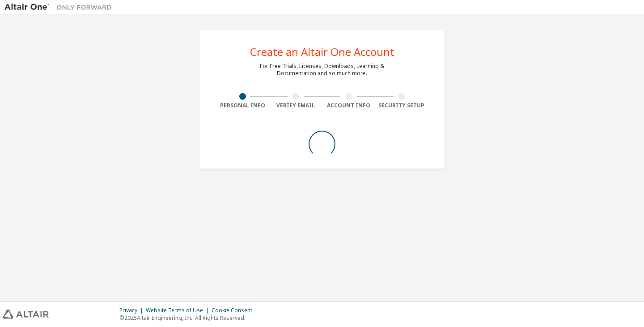 The width and height of the screenshot is (644, 327). Describe the element at coordinates (188, 317) in the screenshot. I see `p: © 2025 Altair Engineering, Inc. All Rights Reserved.` at that location.